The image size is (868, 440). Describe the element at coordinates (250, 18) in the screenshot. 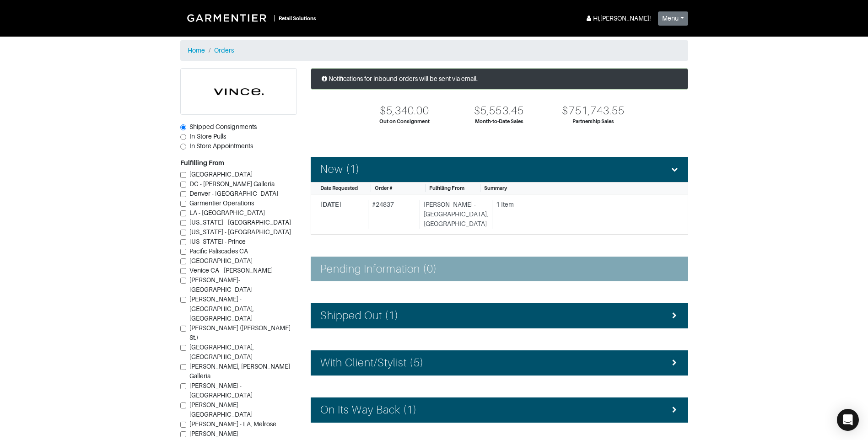

I see `a: |Retail Solutions` at that location.